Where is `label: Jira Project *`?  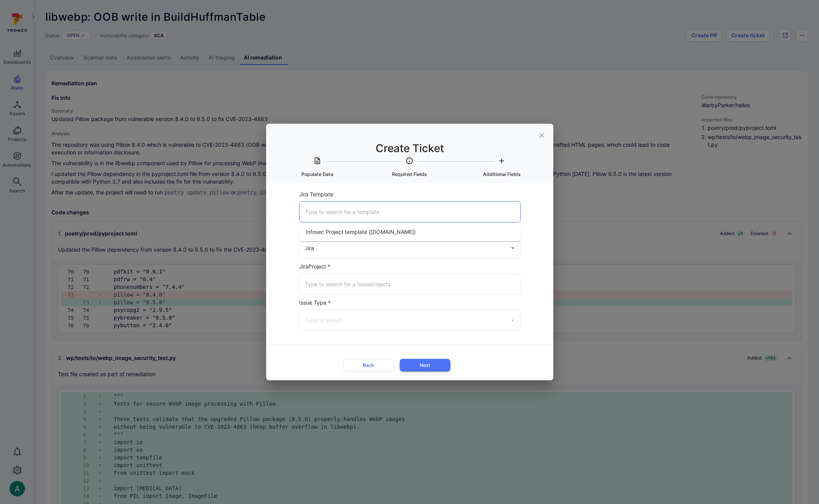 label: Jira Project * is located at coordinates (410, 266).